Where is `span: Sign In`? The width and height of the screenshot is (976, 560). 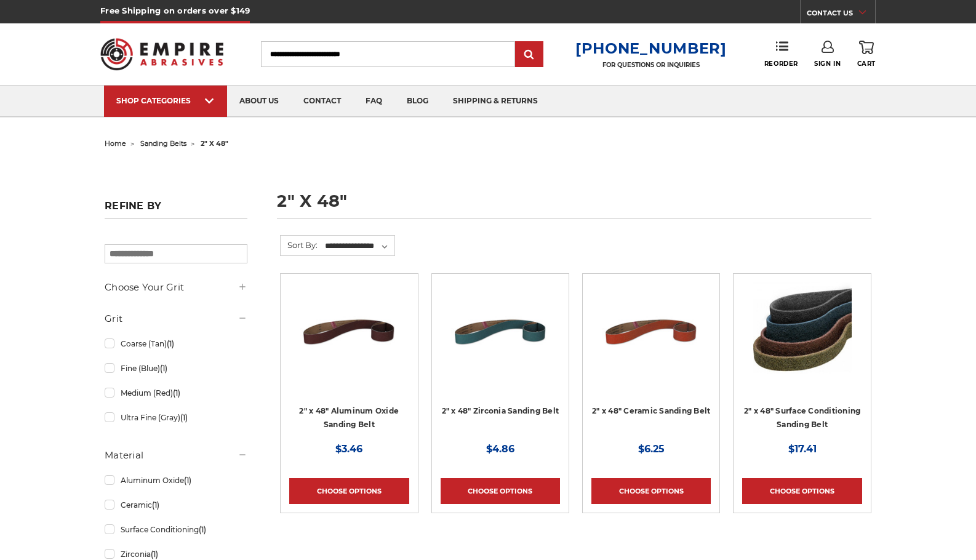
span: Sign In is located at coordinates (827, 63).